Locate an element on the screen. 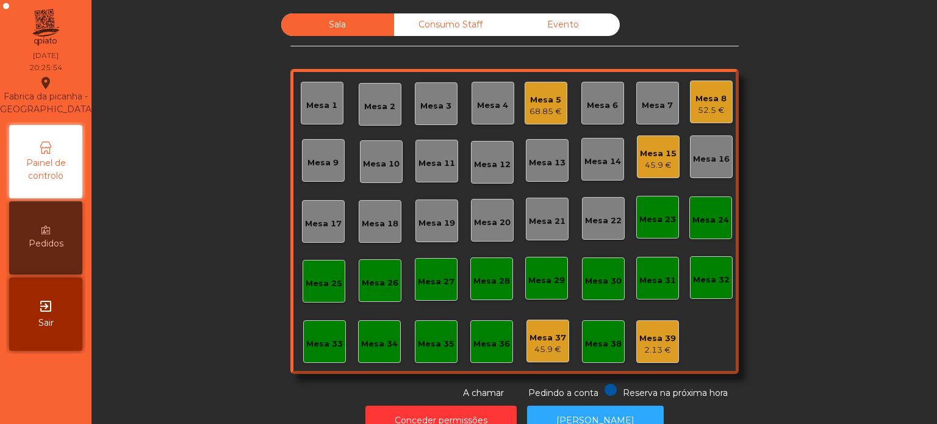 This screenshot has height=424, width=937. span: Sair is located at coordinates (46, 323).